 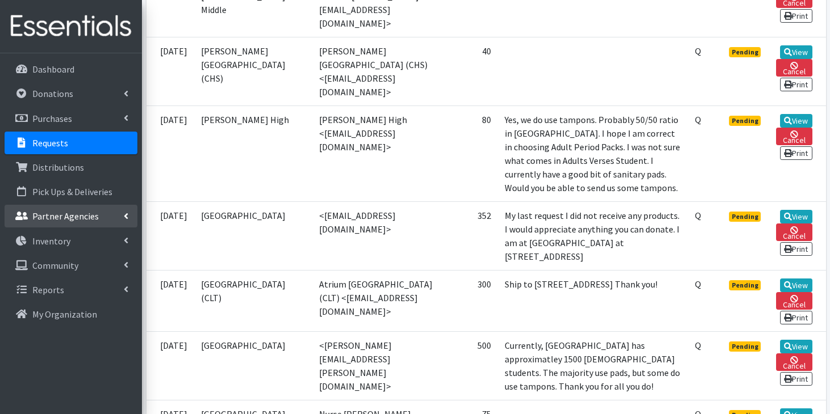 I want to click on td: 352, so click(x=470, y=236).